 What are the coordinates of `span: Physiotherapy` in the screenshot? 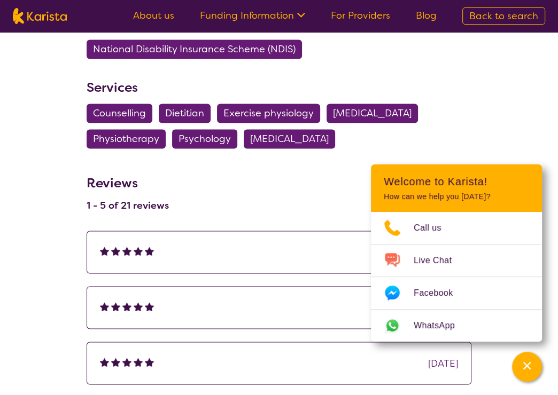 It's located at (126, 139).